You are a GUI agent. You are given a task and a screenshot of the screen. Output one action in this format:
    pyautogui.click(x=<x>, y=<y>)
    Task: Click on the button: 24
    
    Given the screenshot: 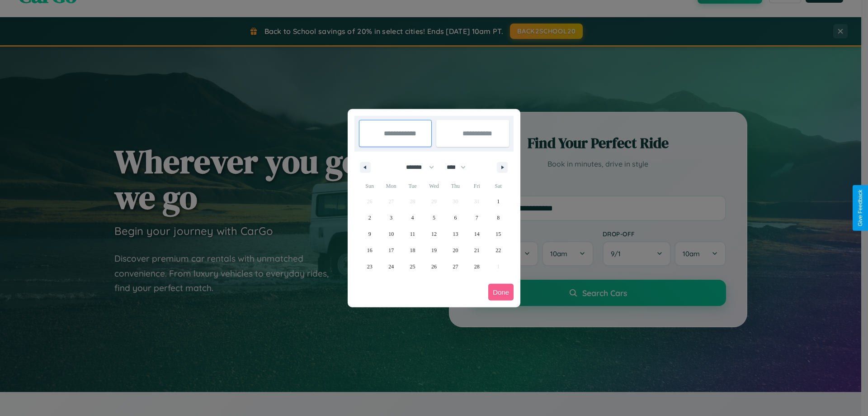 What is the action you would take?
    pyautogui.click(x=391, y=266)
    